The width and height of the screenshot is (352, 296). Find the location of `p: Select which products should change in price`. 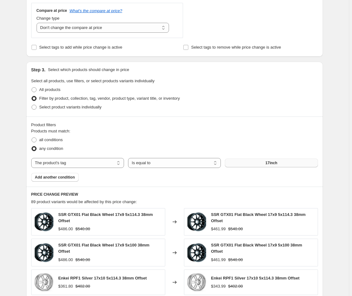

p: Select which products should change in price is located at coordinates (88, 70).